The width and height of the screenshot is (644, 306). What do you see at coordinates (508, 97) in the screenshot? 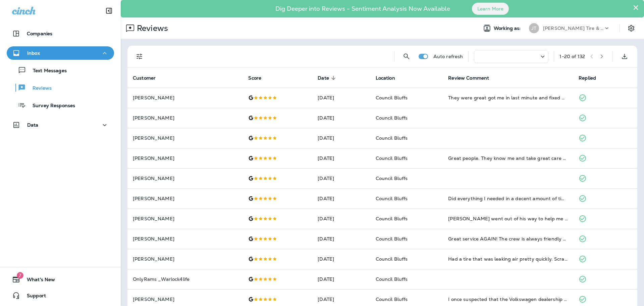
I see `div: They were great got me in last minute and fixed my tired that had a nail in and also check my oth...` at bounding box center [508, 97].